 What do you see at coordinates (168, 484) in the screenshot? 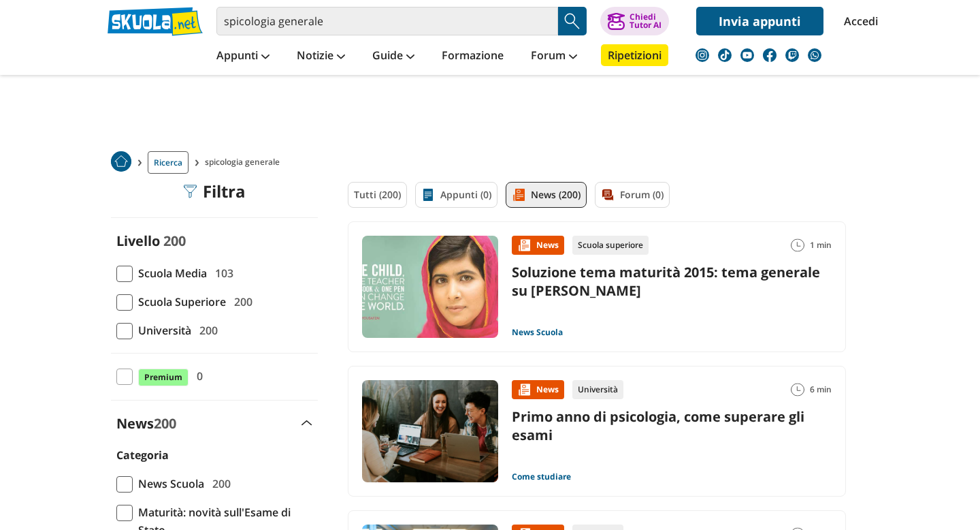
I see `span: News Scuola` at bounding box center [168, 484].